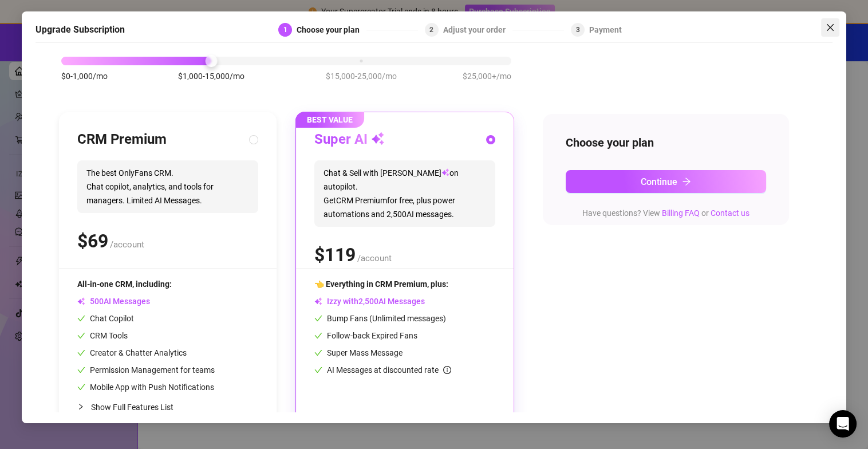  Describe the element at coordinates (666, 213) in the screenshot. I see `span: Have questions? View or` at that location.